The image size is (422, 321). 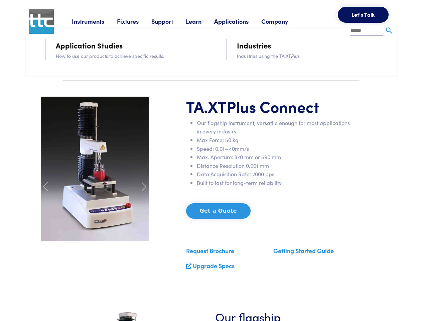 What do you see at coordinates (275, 140) in the screenshot?
I see `li: Max Force: 50 kg` at bounding box center [275, 140].